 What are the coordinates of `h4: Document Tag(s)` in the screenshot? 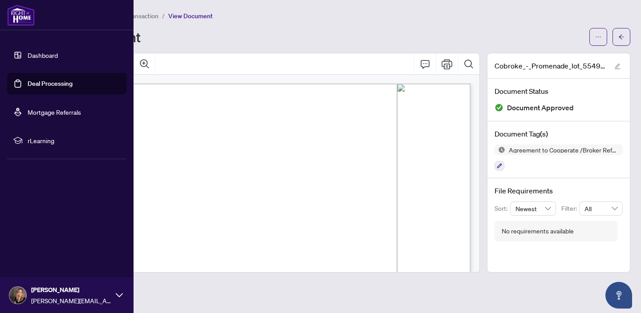 It's located at (558, 134).